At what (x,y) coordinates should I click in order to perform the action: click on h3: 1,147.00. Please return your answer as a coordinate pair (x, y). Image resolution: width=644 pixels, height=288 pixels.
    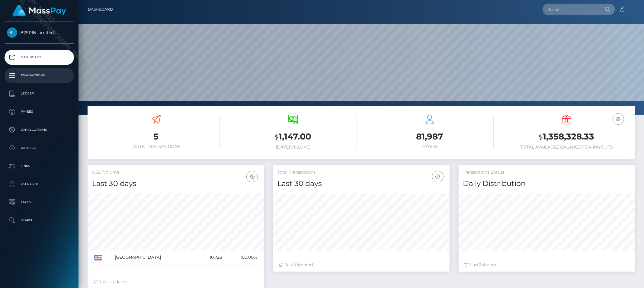
    Looking at the image, I should click on (292, 137).